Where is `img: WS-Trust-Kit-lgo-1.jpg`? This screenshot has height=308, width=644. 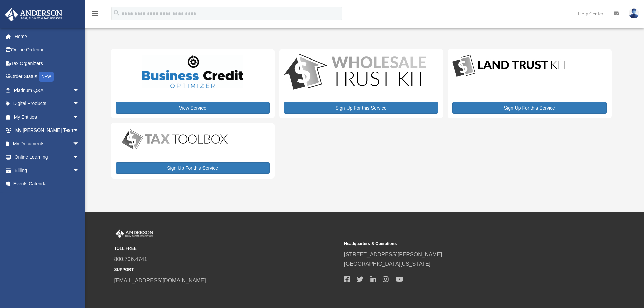 img: WS-Trust-Kit-lgo-1.jpg is located at coordinates (355, 73).